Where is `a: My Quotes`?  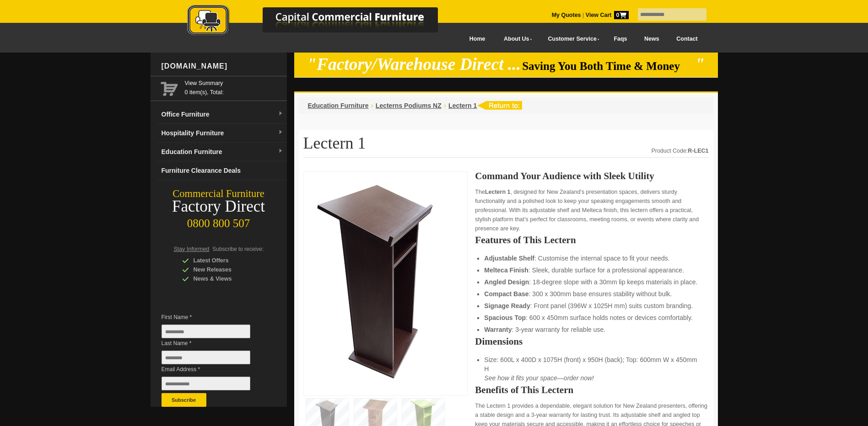 a: My Quotes is located at coordinates (566, 15).